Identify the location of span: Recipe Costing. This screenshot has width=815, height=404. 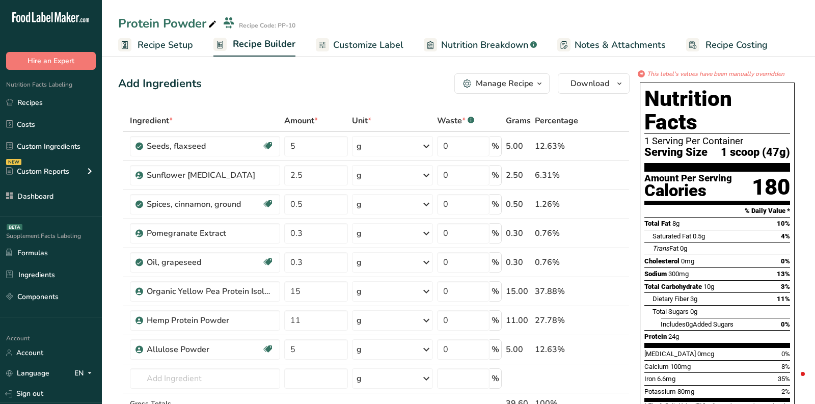
(737, 45).